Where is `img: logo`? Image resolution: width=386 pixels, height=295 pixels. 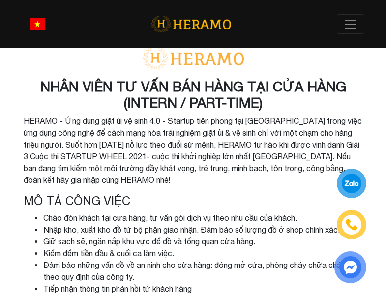 img: logo is located at coordinates (191, 24).